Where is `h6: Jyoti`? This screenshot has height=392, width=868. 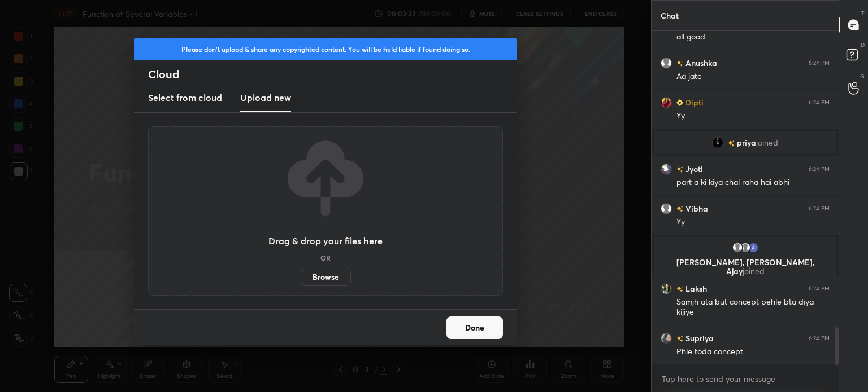
h6: Jyoti is located at coordinates (693, 169).